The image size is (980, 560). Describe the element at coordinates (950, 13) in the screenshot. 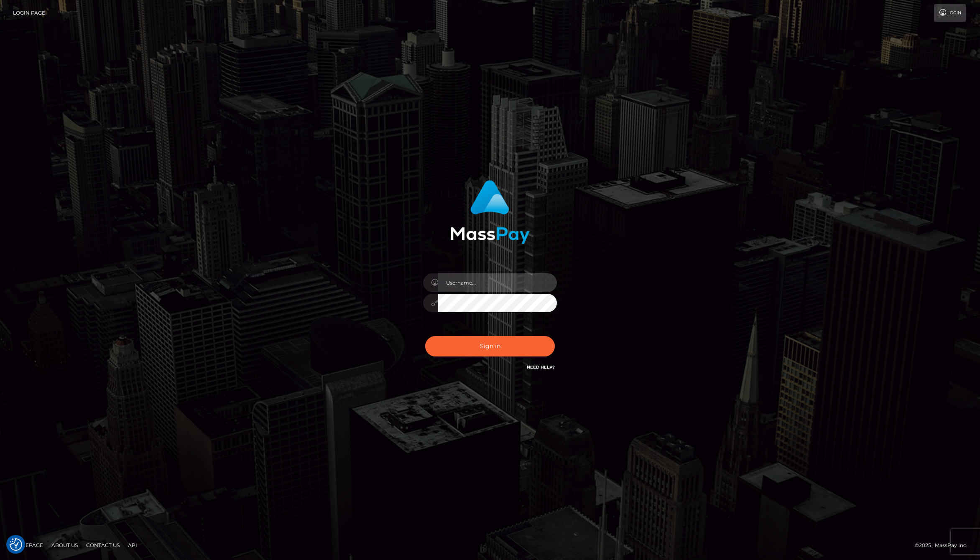

I see `a: Login` at that location.